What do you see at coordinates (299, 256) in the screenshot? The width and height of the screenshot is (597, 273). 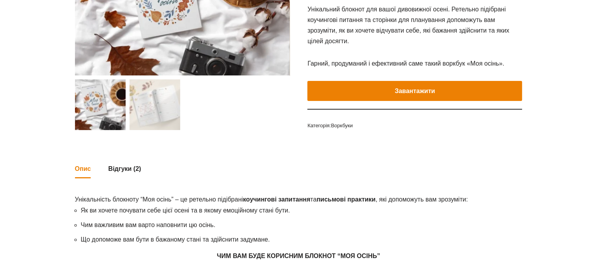 I see `strong: ЧИМ ВАМ БУДЕ КОРИСНИМ БЛОКНОТ “МОЯ ОСІНЬ”` at bounding box center [299, 256].